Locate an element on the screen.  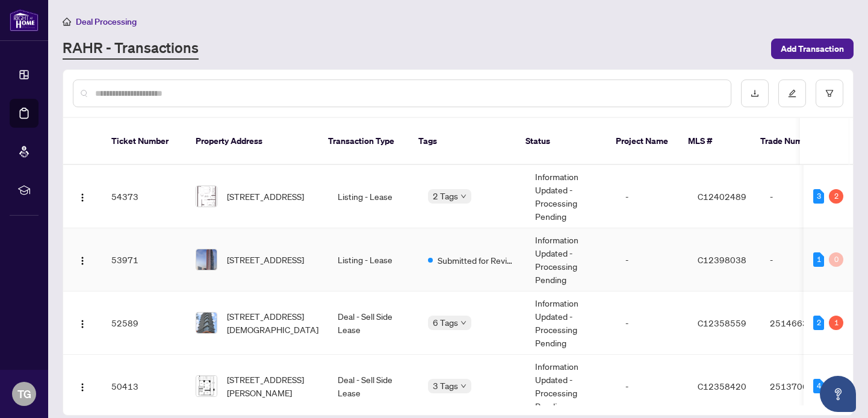
span: C12358420 is located at coordinates (722, 386).